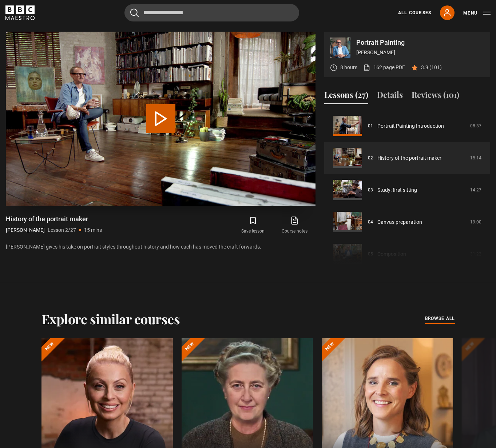 The height and width of the screenshot is (448, 496). Describe the element at coordinates (420, 42) in the screenshot. I see `p: Portrait Painting` at that location.